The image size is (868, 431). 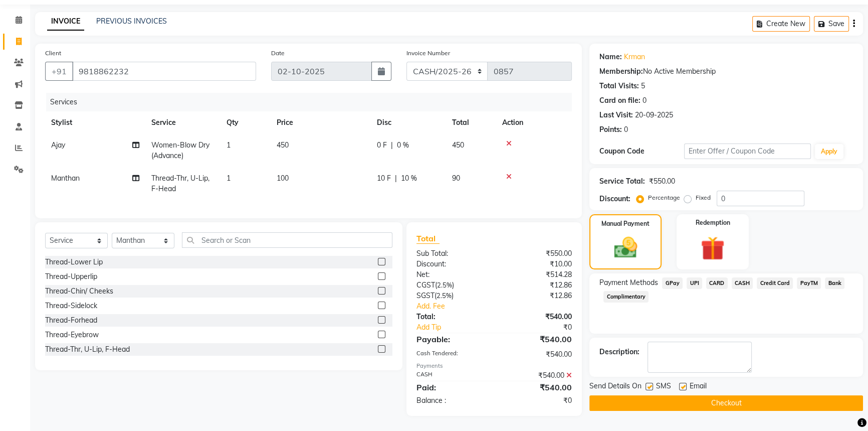 What do you see at coordinates (409, 178) in the screenshot?
I see `span: 10 %` at bounding box center [409, 178].